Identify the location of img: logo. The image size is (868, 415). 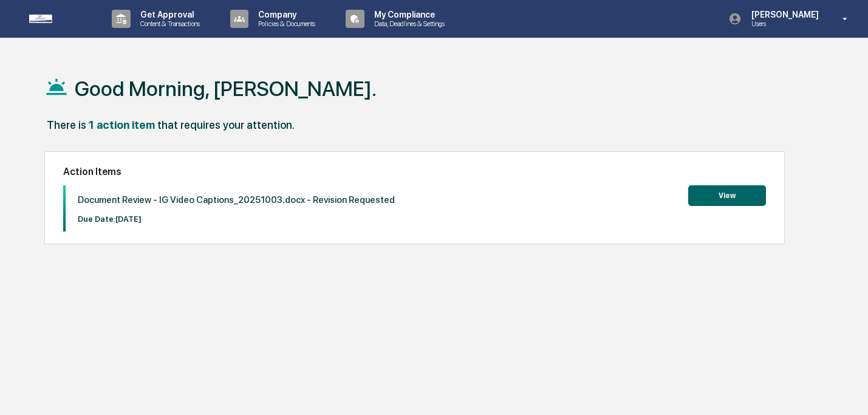
(58, 19).